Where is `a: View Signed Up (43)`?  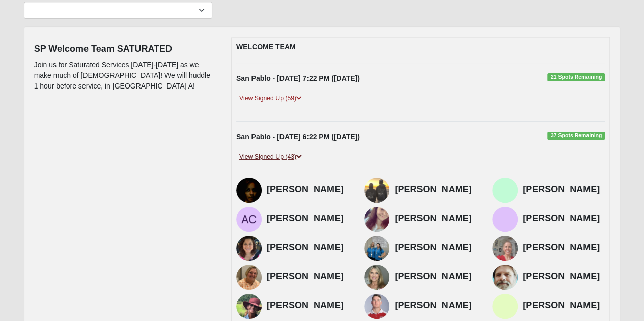 a: View Signed Up (43) is located at coordinates (270, 157).